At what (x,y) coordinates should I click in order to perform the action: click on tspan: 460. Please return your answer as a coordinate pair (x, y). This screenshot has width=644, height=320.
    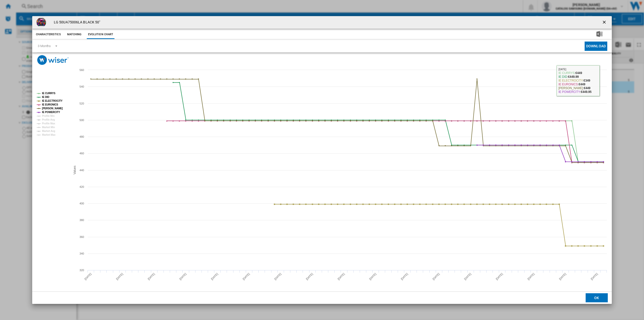
    Looking at the image, I should click on (82, 153).